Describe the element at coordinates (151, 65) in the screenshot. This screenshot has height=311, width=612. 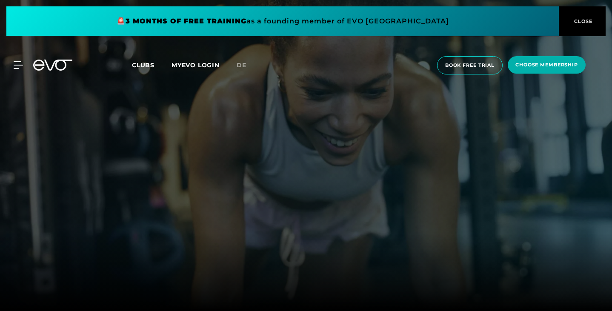
I see `a: Clubs` at that location.